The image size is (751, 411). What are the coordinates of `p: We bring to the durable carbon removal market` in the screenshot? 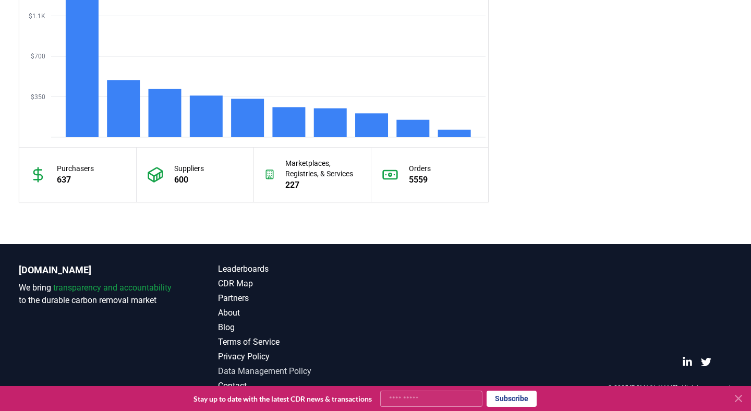 It's located at (97, 294).